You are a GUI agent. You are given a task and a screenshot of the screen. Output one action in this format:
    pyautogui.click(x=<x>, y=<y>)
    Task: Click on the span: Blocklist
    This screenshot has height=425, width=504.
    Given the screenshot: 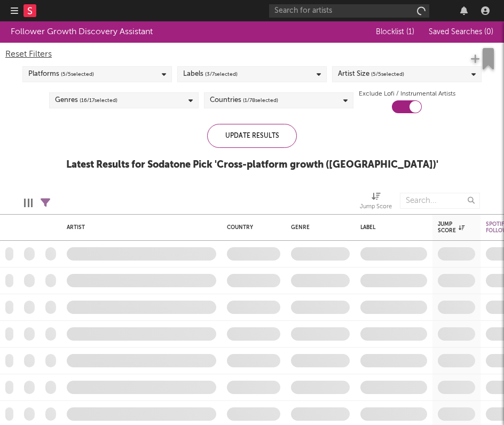 What is the action you would take?
    pyautogui.click(x=396, y=32)
    